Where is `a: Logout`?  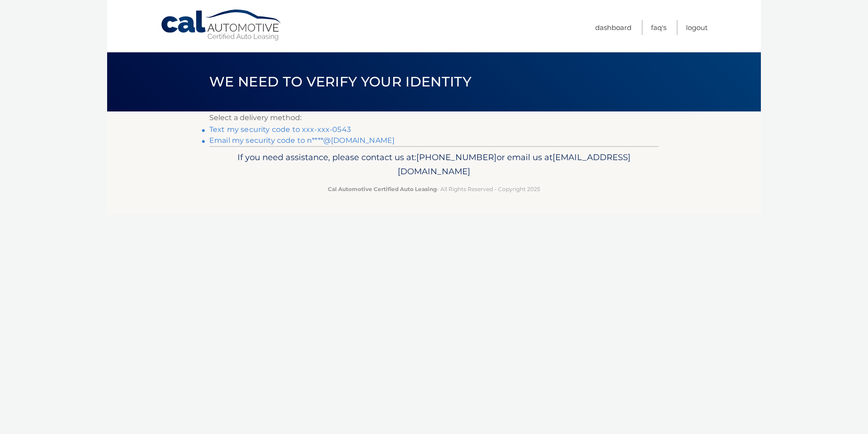
a: Logout is located at coordinates (697, 27).